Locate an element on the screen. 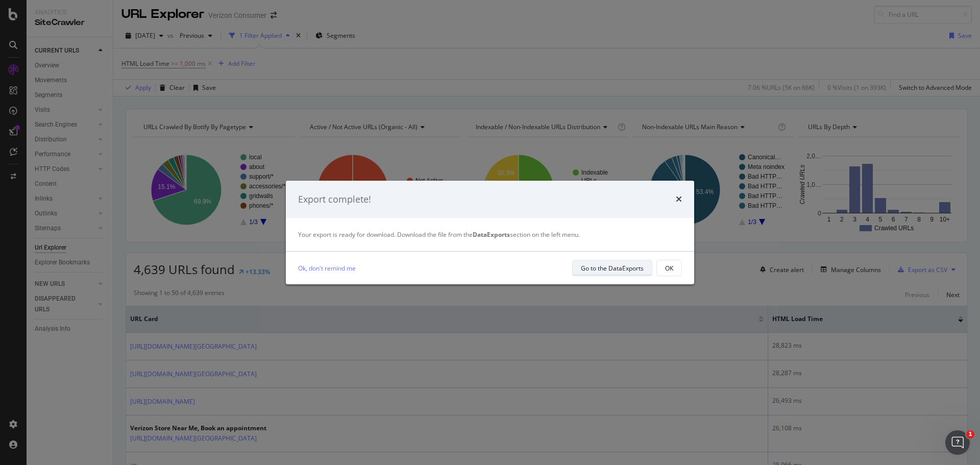 The height and width of the screenshot is (465, 980). a: Ok, don't remind me is located at coordinates (326, 268).